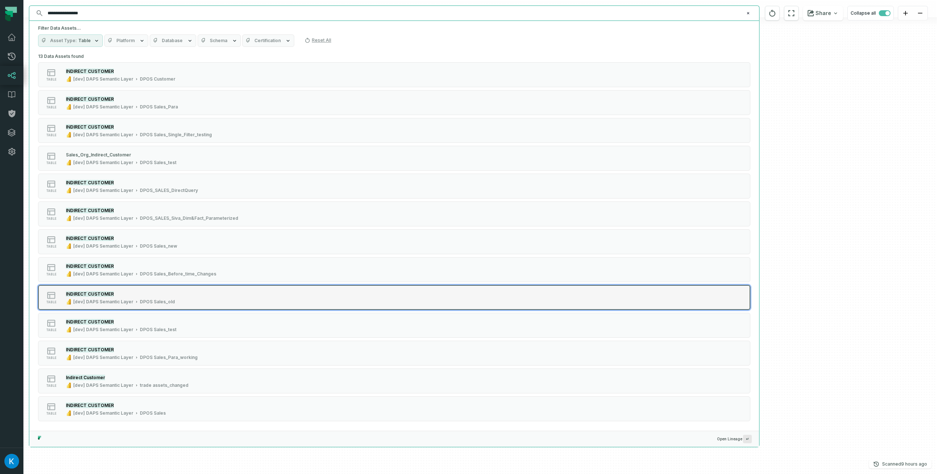 The image size is (937, 474). Describe the element at coordinates (164, 385) in the screenshot. I see `div: trade assets_changed` at that location.